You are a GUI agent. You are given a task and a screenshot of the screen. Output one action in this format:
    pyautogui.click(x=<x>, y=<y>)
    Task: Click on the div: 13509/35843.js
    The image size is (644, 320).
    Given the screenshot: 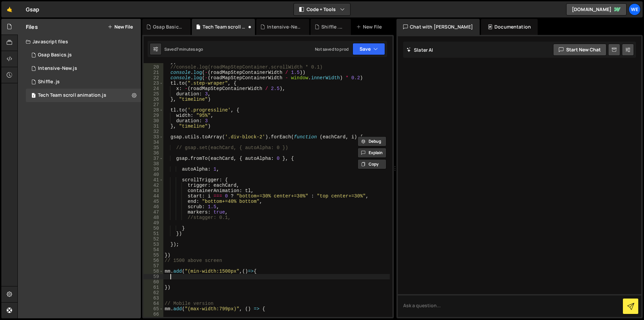 What is the action you would take?
    pyautogui.click(x=83, y=68)
    